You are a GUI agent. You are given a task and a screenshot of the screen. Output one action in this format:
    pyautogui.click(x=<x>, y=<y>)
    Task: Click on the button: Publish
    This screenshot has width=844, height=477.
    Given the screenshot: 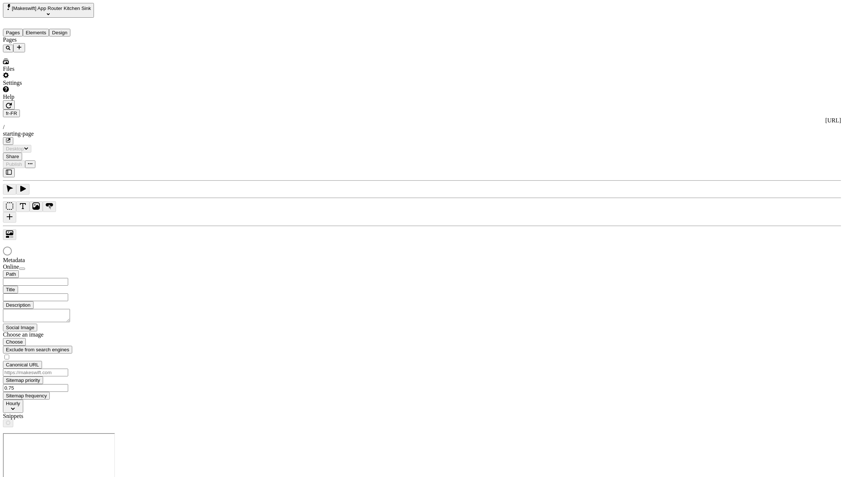 What is the action you would take?
    pyautogui.click(x=14, y=164)
    